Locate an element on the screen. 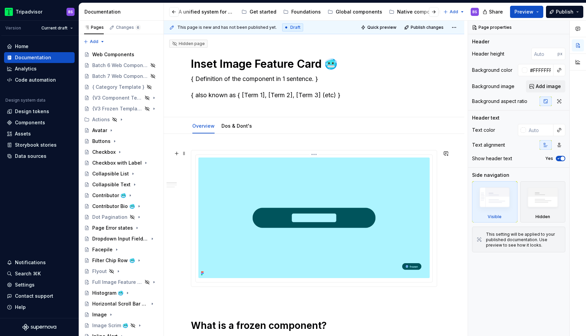 The width and height of the screenshot is (586, 336). div: Settings is located at coordinates (25, 285).